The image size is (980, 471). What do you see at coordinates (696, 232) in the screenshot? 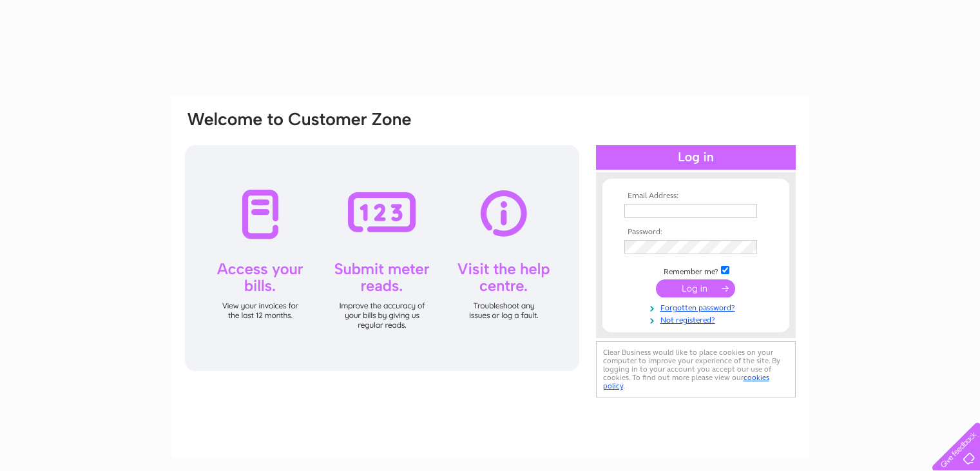
I see `th: Password:` at bounding box center [696, 232].